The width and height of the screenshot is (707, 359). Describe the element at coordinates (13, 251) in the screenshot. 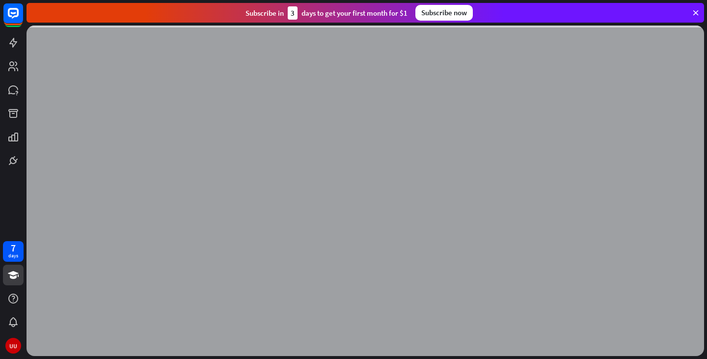

I see `a: 7 days` at that location.